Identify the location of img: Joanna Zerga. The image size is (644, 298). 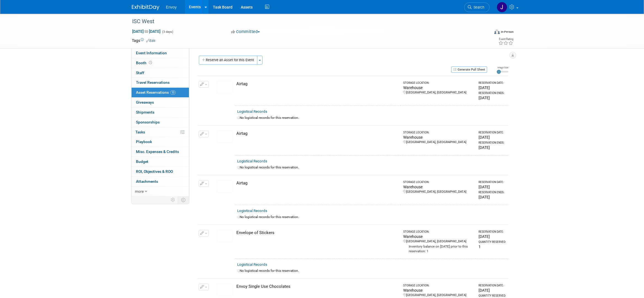
(502, 7).